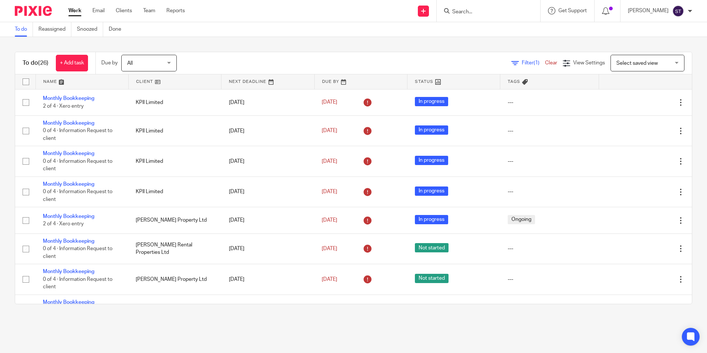  I want to click on a: Reassigned, so click(55, 29).